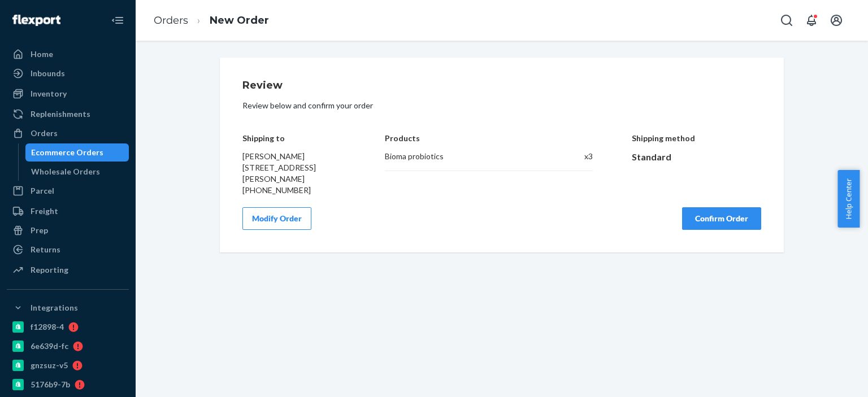 Image resolution: width=868 pixels, height=397 pixels. What do you see at coordinates (61, 114) in the screenshot?
I see `div: Replenishments` at bounding box center [61, 114].